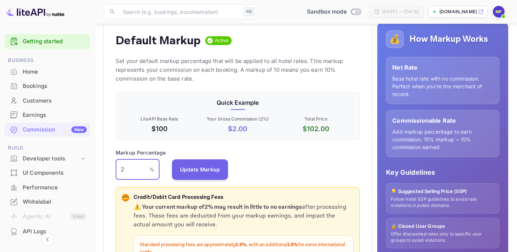  Describe the element at coordinates (443, 172) in the screenshot. I see `p: Key Guidelines` at that location.